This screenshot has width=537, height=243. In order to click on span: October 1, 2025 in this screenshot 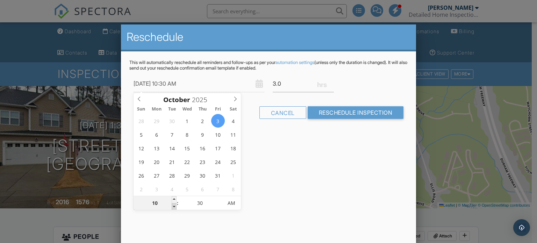, I will do `click(187, 121)`.